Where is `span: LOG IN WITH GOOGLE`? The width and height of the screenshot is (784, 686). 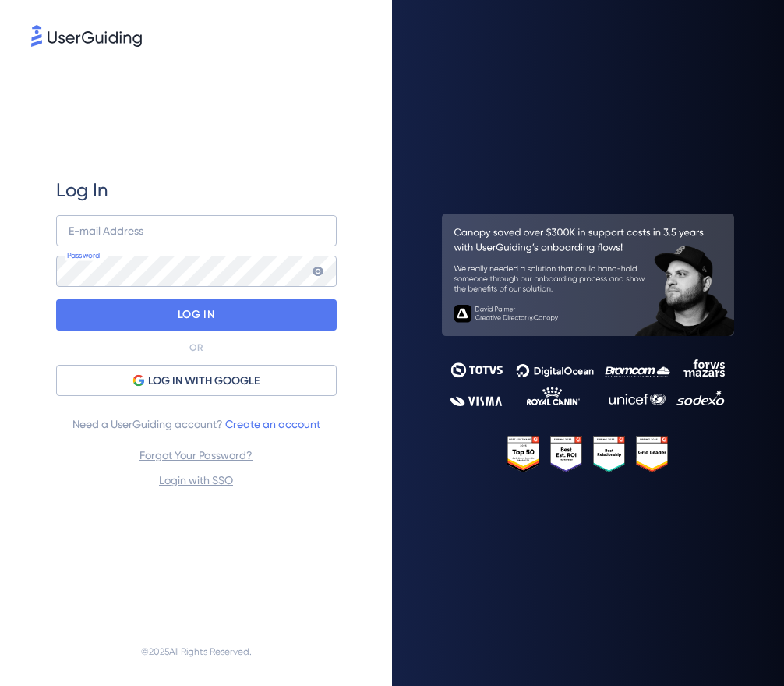 span: LOG IN WITH GOOGLE is located at coordinates (203, 382).